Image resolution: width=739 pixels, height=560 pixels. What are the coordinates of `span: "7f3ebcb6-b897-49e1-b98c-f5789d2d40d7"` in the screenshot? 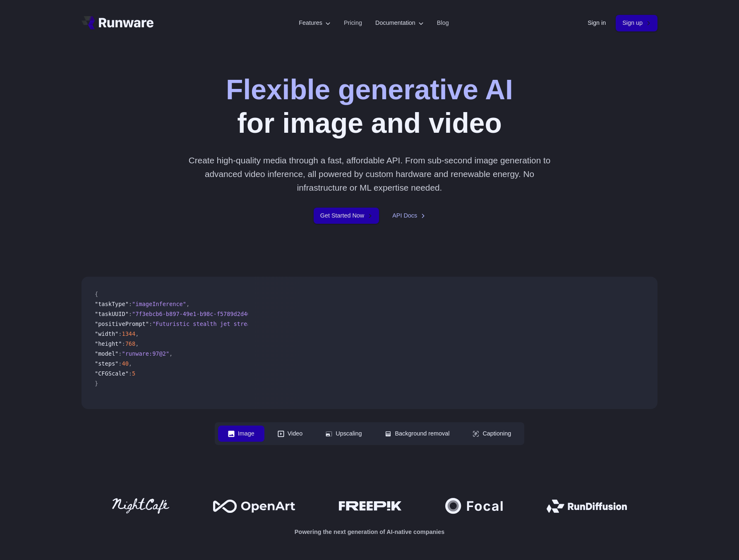 It's located at (196, 313).